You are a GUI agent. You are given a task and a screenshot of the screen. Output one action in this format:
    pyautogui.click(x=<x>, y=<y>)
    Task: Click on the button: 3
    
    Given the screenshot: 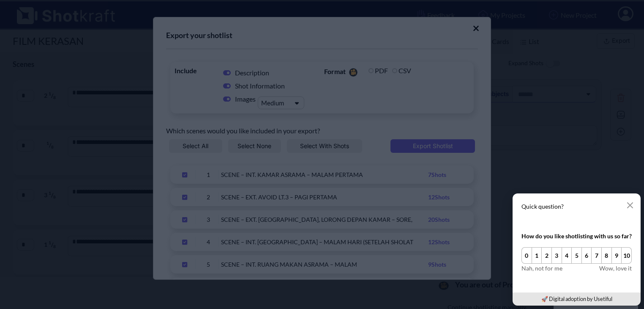 What is the action you would take?
    pyautogui.click(x=557, y=255)
    